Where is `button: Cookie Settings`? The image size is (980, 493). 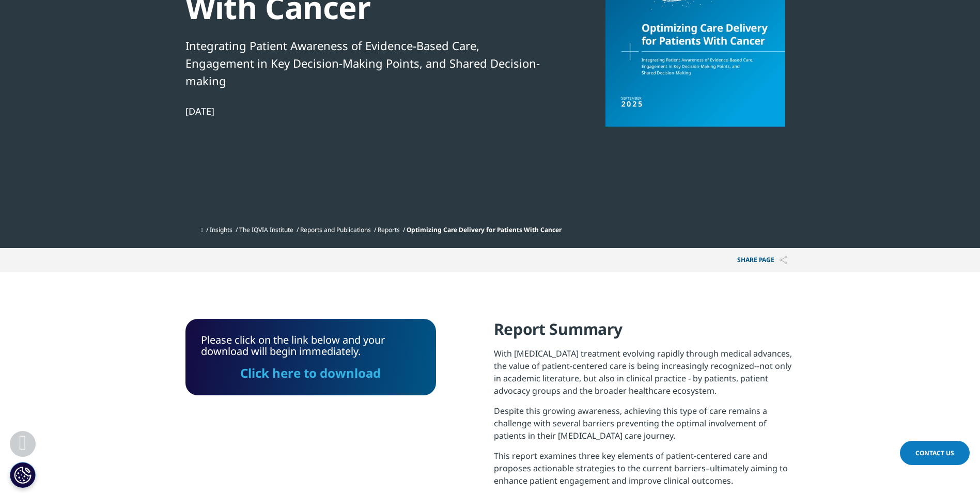 button: Cookie Settings is located at coordinates (23, 474).